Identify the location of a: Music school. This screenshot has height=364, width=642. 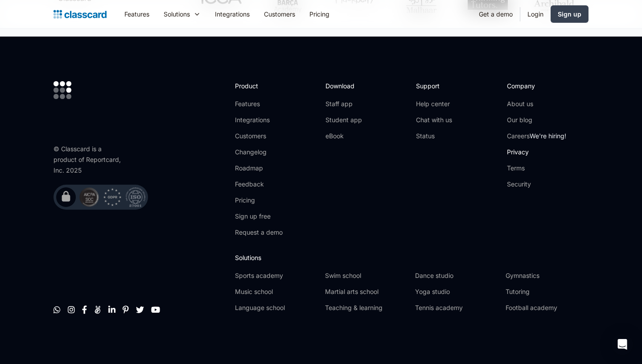
(276, 291).